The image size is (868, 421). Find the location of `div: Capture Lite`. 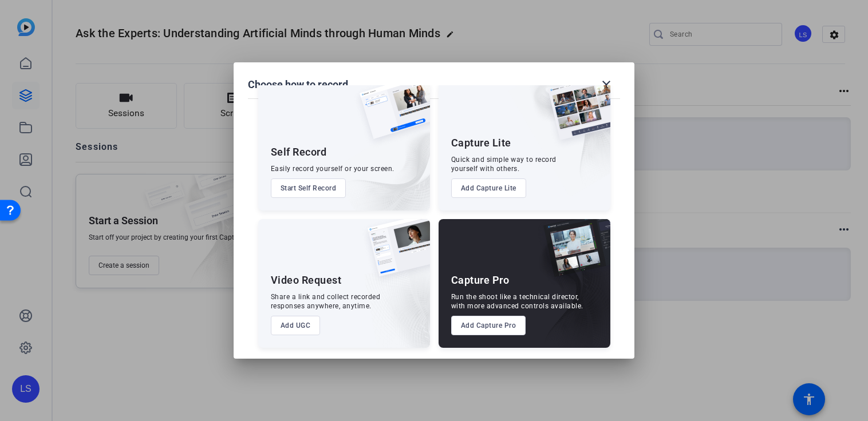

div: Capture Lite is located at coordinates (481, 143).